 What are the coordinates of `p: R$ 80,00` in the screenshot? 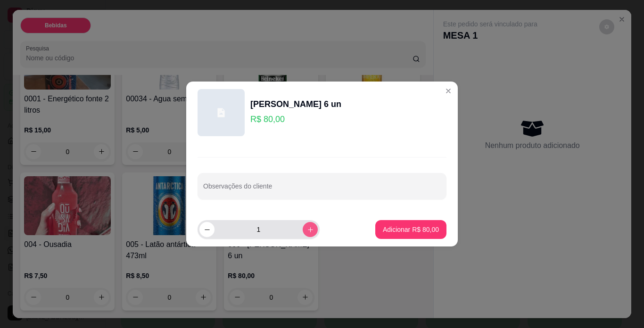 It's located at (296, 119).